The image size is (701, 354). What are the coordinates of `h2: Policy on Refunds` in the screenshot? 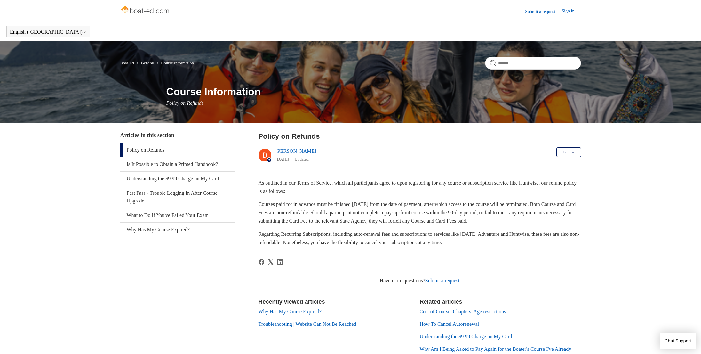 It's located at (420, 136).